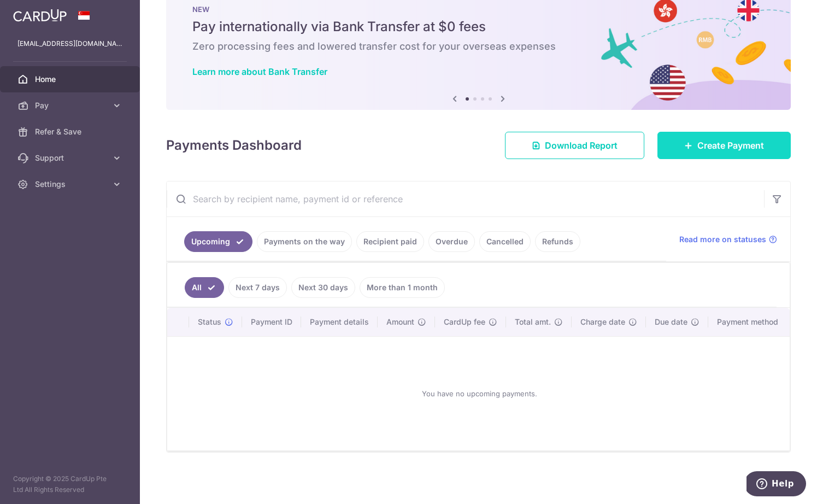 This screenshot has width=817, height=504. Describe the element at coordinates (71, 158) in the screenshot. I see `span: Support` at that location.